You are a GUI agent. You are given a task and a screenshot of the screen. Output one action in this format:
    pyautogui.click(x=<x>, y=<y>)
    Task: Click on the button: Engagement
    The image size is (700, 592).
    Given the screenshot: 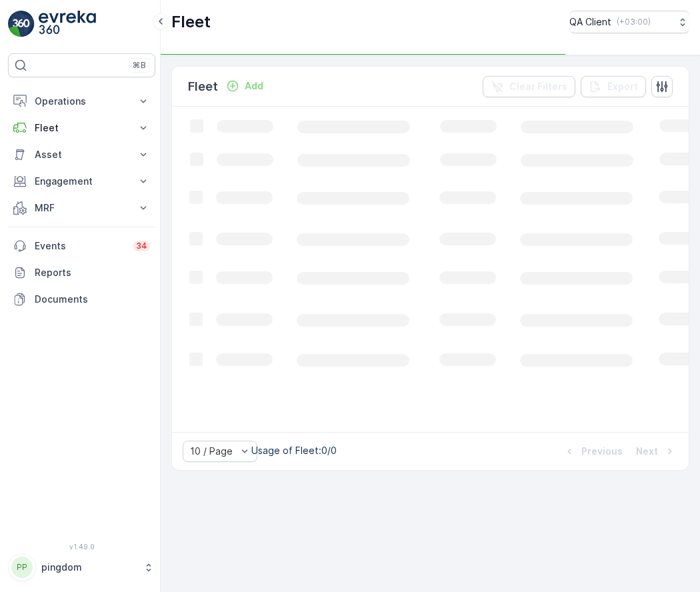 What is the action you would take?
    pyautogui.click(x=81, y=181)
    